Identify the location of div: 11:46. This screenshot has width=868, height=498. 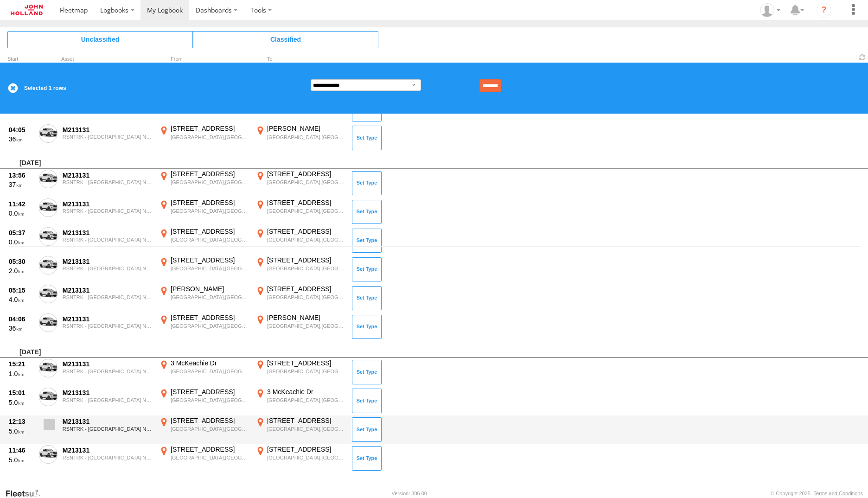
(21, 450).